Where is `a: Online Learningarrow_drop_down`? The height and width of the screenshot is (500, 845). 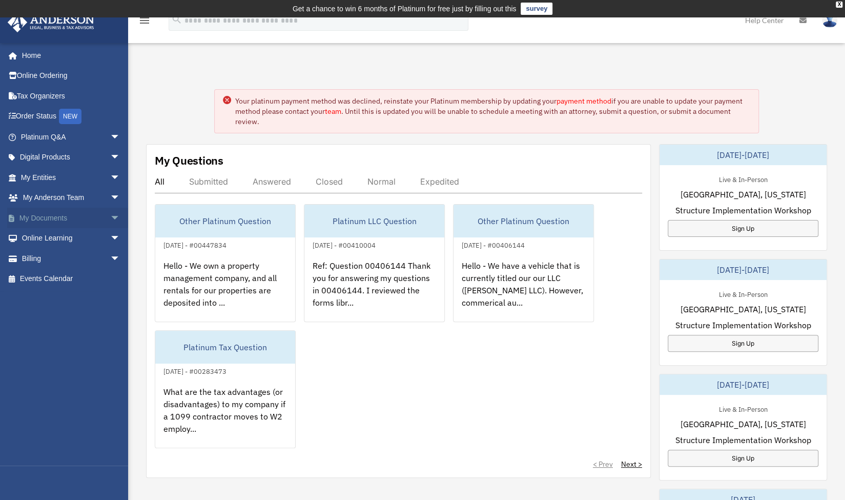 a: Online Learningarrow_drop_down is located at coordinates (71, 238).